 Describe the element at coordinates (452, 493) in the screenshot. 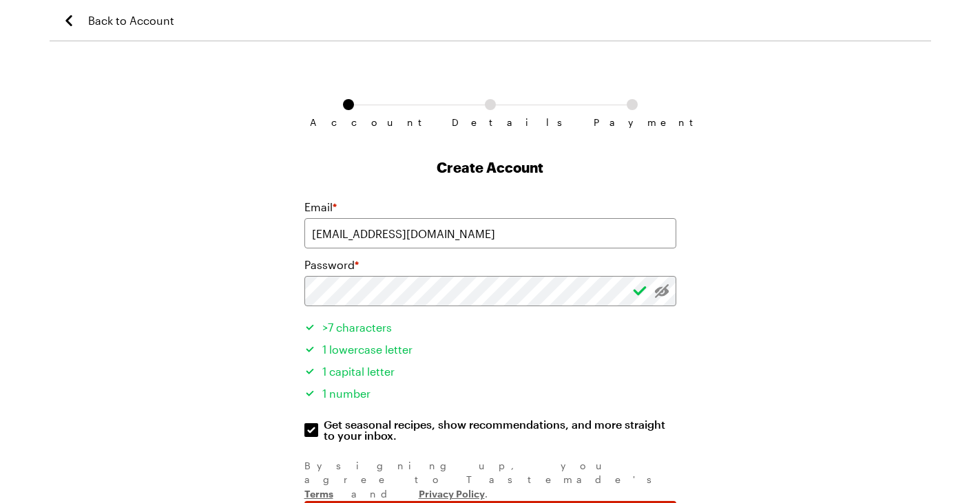

I see `a: Privacy Policy` at that location.